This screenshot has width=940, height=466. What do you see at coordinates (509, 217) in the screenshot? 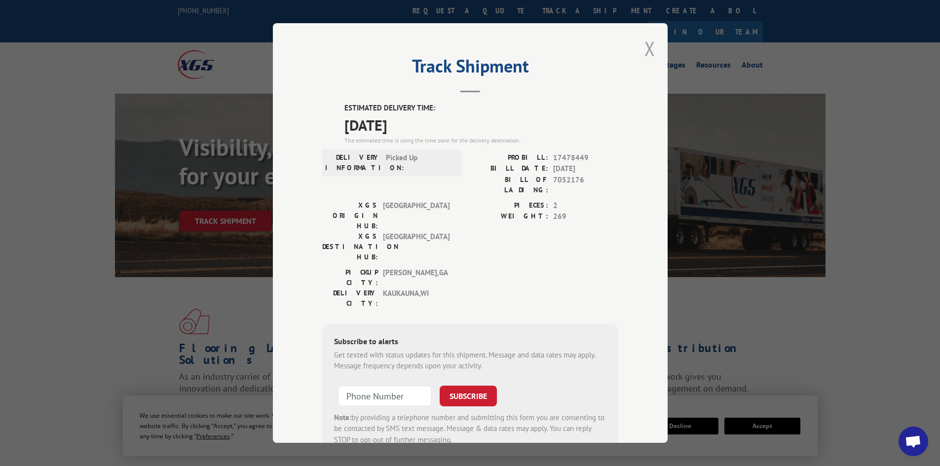
I see `label: WEIGHT:` at bounding box center [509, 217].